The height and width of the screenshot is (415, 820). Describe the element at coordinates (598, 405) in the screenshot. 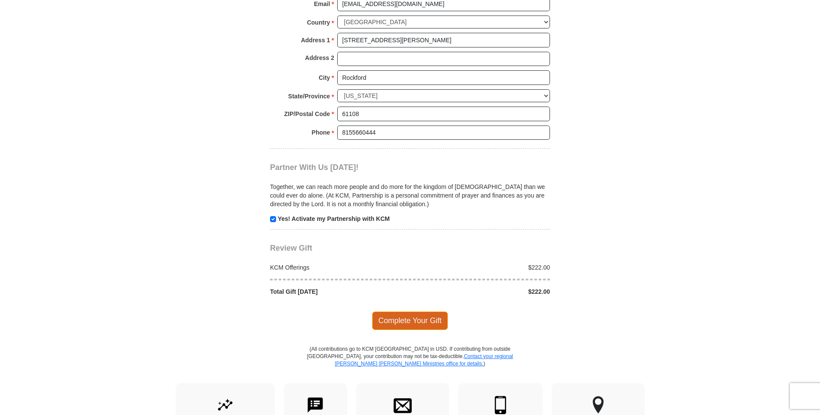

I see `img: other-region` at that location.